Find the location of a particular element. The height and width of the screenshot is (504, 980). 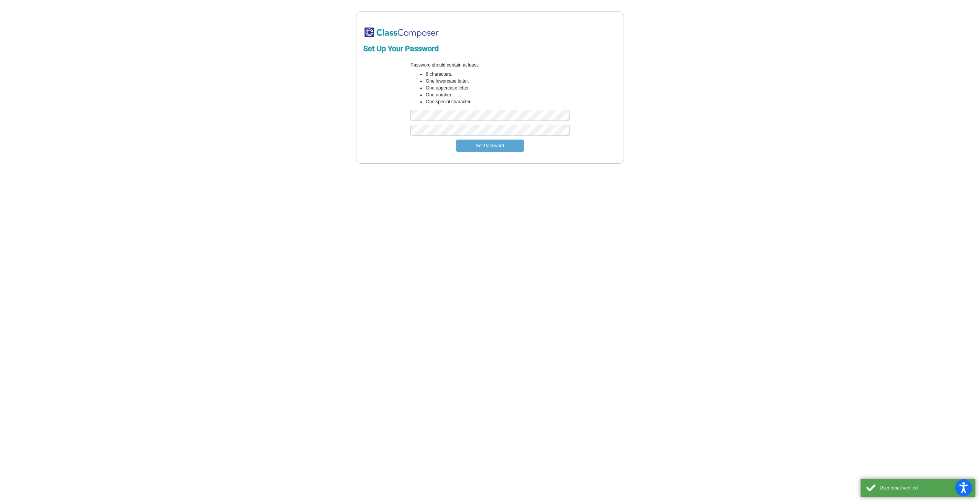

label: Password should contain at least: is located at coordinates (444, 65).